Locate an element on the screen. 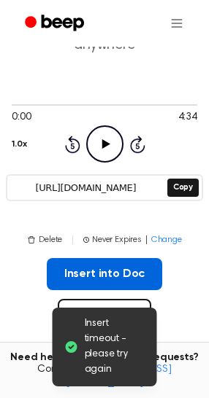  button: Copy is located at coordinates (182, 188).